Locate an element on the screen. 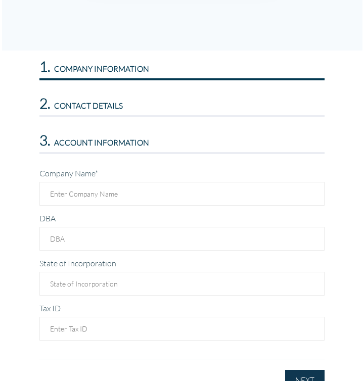  label: Tax ID is located at coordinates (50, 308).